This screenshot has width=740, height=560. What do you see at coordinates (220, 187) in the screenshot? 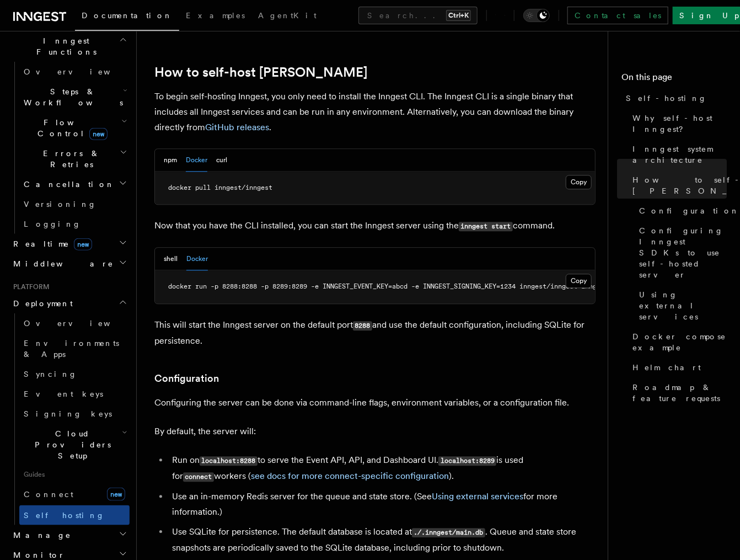
I see `span: docker pull inngest/inngest` at bounding box center [220, 187].